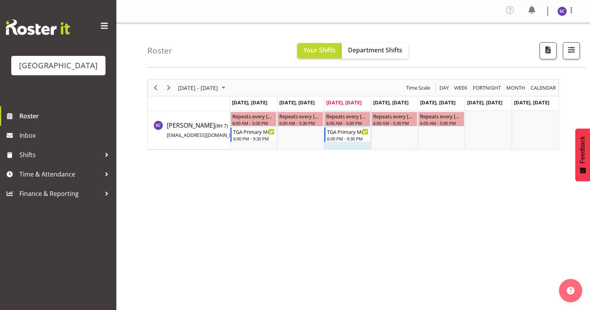  What do you see at coordinates (353, 114) in the screenshot?
I see `div: Timeline Week of August 27, 2025` at bounding box center [353, 114].